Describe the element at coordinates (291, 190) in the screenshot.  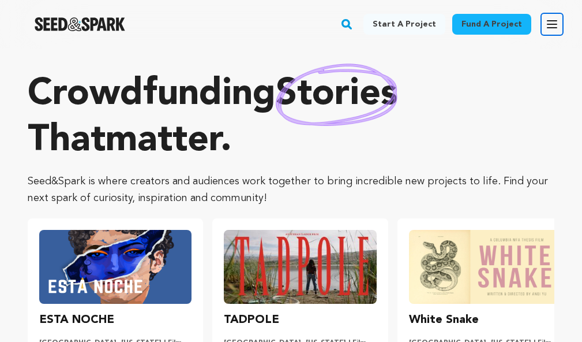
I see `p: Seed&Spark is where creators and audiences work together to bring incredible new projects to life...` at that location.